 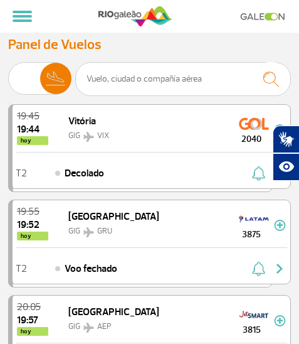 I want to click on button: Abrir tradutor de língua de sinais., so click(x=286, y=139).